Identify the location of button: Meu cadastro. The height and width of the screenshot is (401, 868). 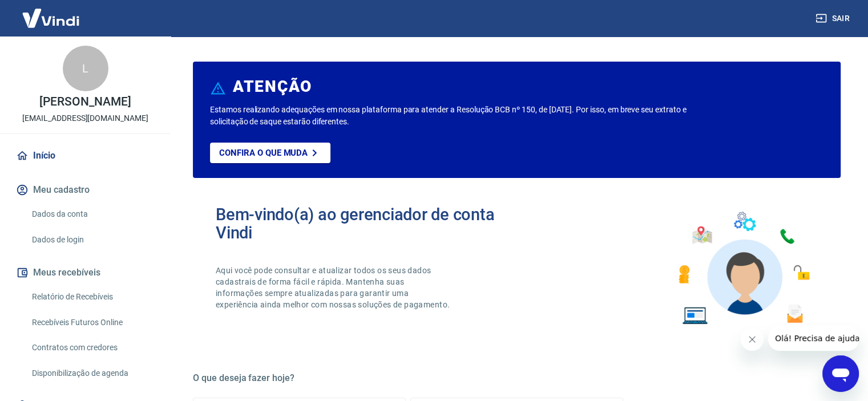
(85, 190).